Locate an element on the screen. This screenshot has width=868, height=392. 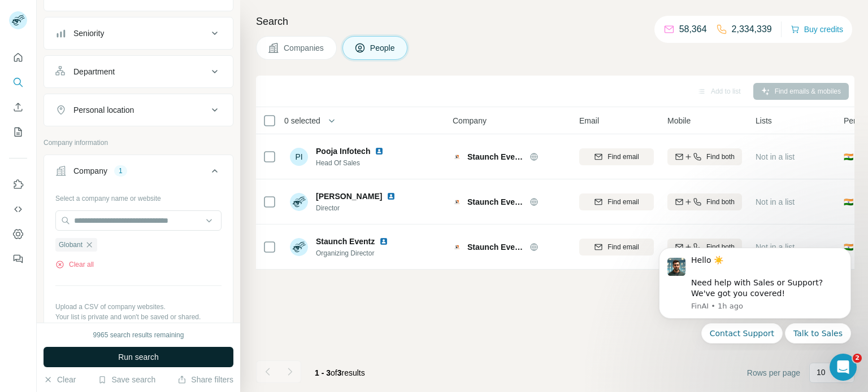
button: Buy credits is located at coordinates (817, 30).